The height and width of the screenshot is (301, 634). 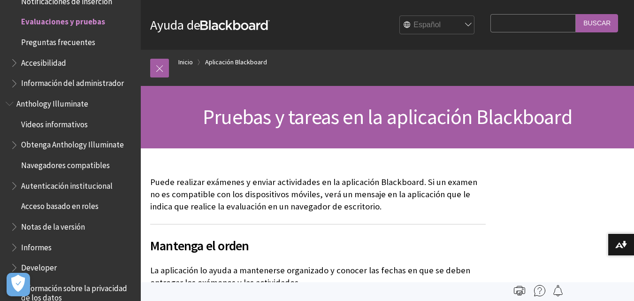 I want to click on span: Preguntas frecuentes, so click(x=58, y=40).